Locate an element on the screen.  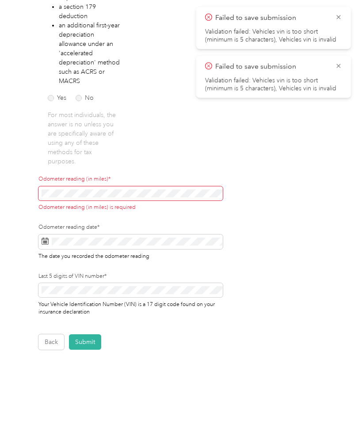
li: a section 179 deduction is located at coordinates (90, 11).